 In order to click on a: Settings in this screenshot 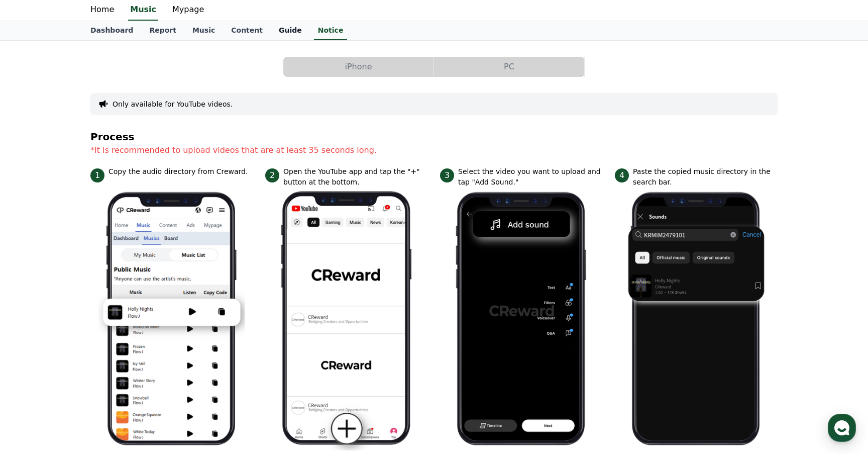, I will do `click(161, 331)`.